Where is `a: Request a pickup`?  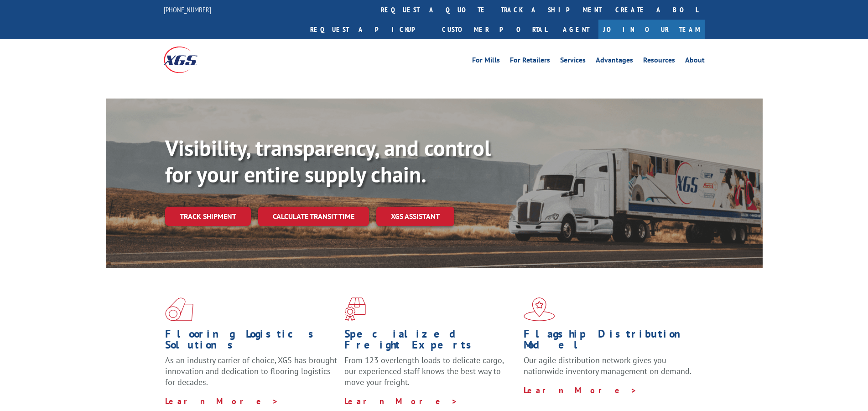 a: Request a pickup is located at coordinates (369, 29).